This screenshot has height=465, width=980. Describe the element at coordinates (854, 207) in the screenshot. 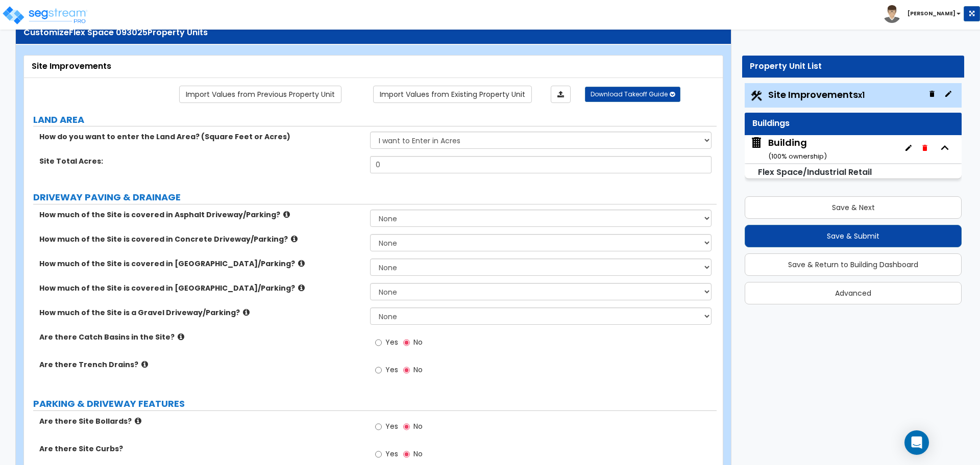

I see `button: Save & Next` at that location.